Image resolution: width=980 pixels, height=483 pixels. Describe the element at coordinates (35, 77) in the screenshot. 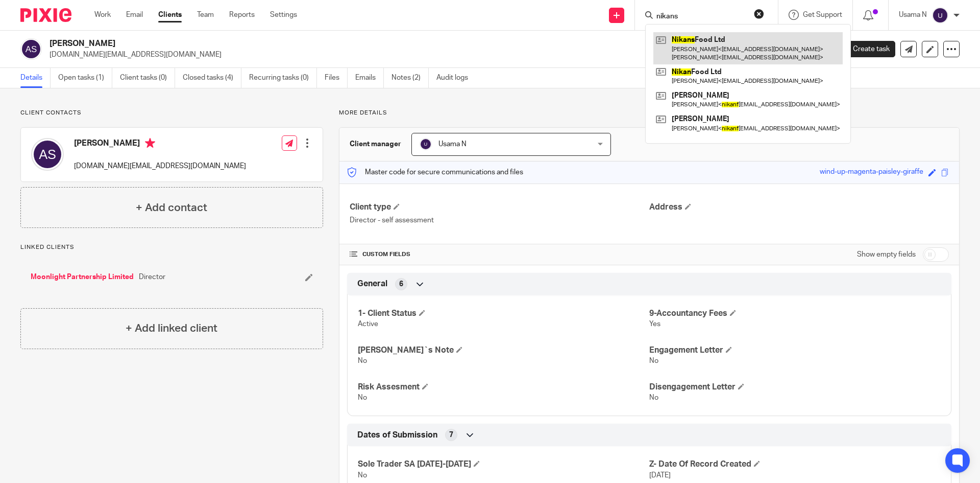

I see `a: Details` at that location.